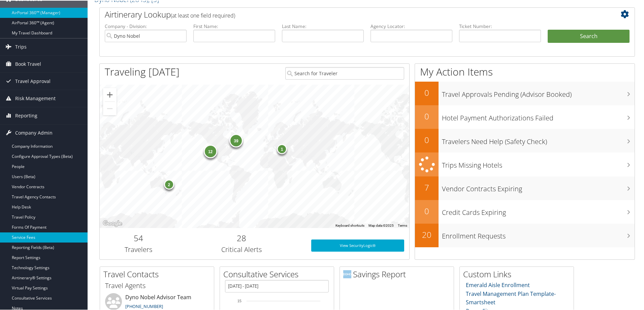 This screenshot has height=310, width=644. I want to click on h3: Vendor Contracts Expiring, so click(539, 186).